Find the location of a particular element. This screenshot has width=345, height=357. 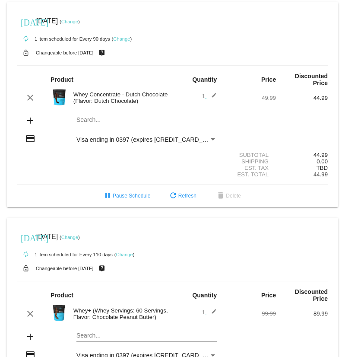

mat-icon: refresh is located at coordinates (173, 196).